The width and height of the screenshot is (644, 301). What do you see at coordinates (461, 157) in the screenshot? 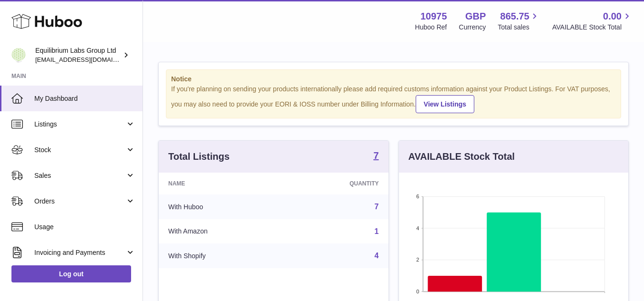
I see `h3: AVAILABLE Stock Total` at bounding box center [461, 157].